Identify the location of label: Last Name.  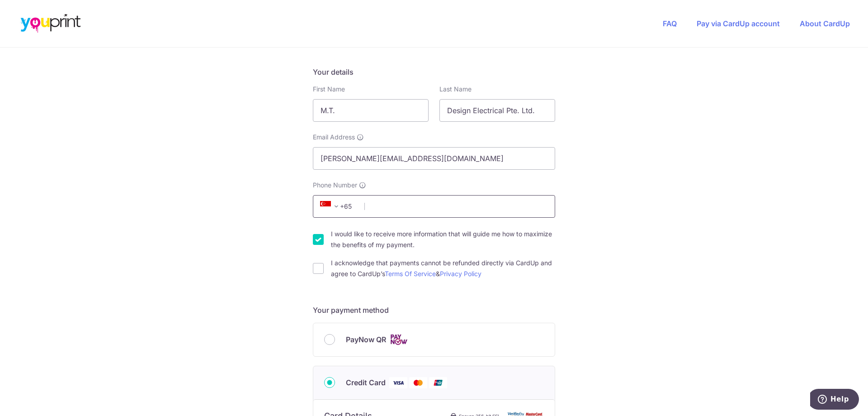
(455, 89).